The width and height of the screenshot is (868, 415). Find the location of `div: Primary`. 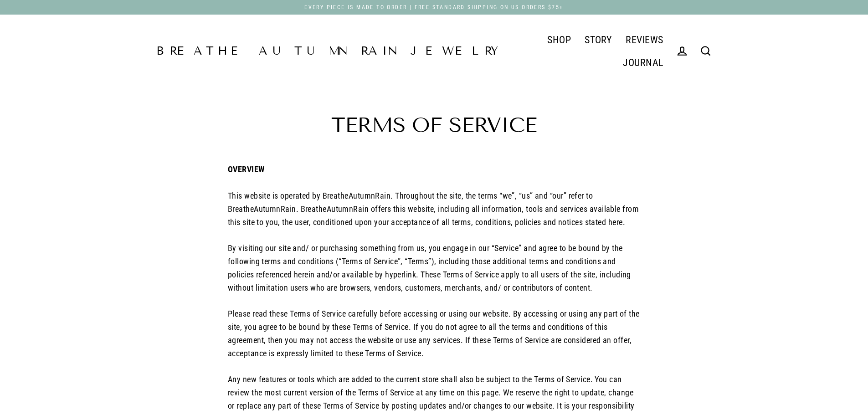

div: Primary is located at coordinates (587, 51).